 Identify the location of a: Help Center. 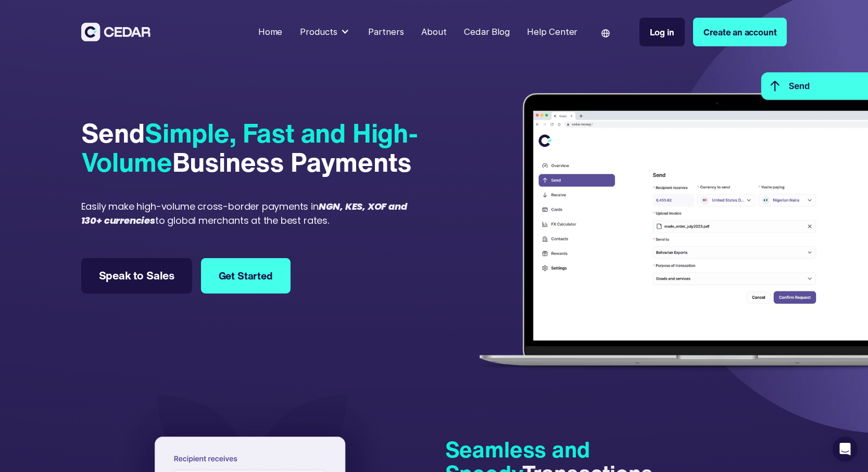
(552, 32).